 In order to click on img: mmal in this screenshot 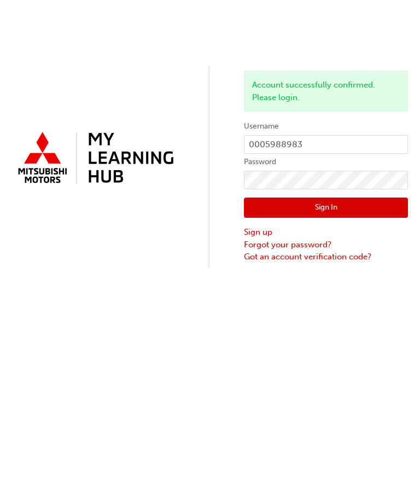, I will do `click(94, 159)`.